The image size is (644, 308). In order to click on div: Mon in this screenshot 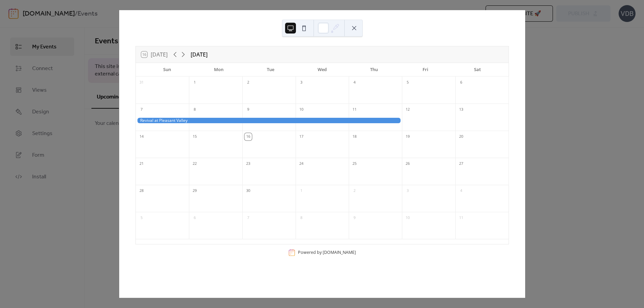, I will do `click(219, 70)`.